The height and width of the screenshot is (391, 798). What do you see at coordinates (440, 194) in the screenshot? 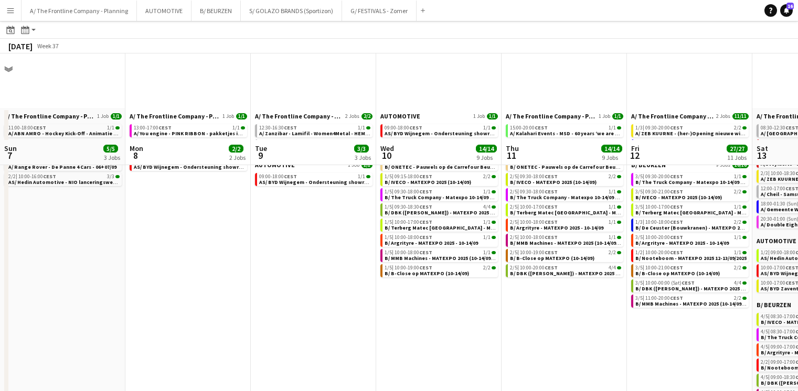
I see `a: 1/5|09:30-18:00CEST1/1B/ The Truck Company - Matexpo 10-14/09 2025` at bounding box center [440, 194].